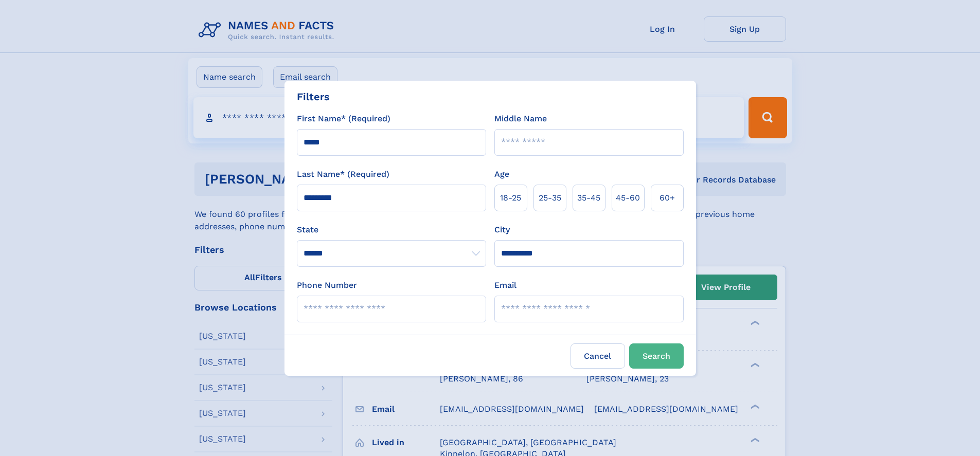 Image resolution: width=980 pixels, height=456 pixels. Describe the element at coordinates (598, 356) in the screenshot. I see `label: Cancel` at that location.